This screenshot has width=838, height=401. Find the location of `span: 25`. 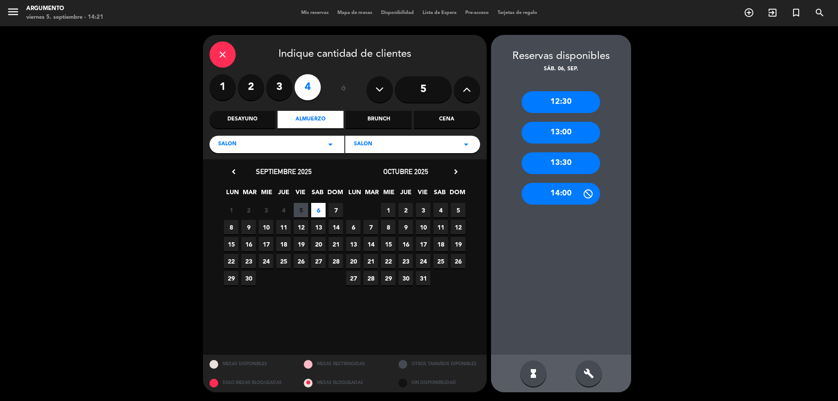

span: 25 is located at coordinates (440, 261).